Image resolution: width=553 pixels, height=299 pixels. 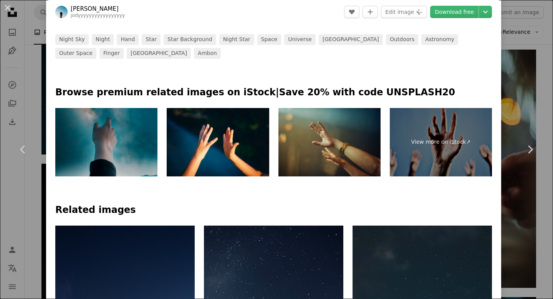 What do you see at coordinates (127, 40) in the screenshot?
I see `a: hand` at bounding box center [127, 40].